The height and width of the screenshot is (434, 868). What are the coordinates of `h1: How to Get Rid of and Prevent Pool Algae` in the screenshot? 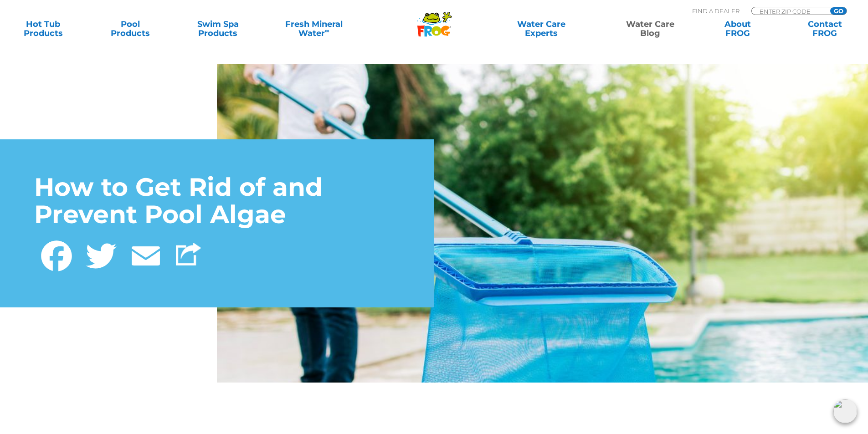 It's located at (217, 201).